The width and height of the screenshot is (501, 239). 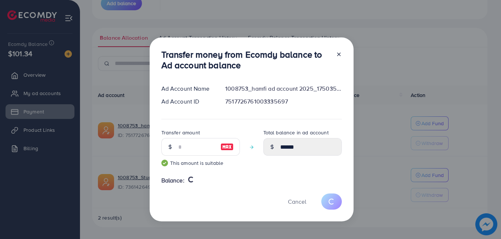 I want to click on small: This amount is suitable, so click(x=201, y=163).